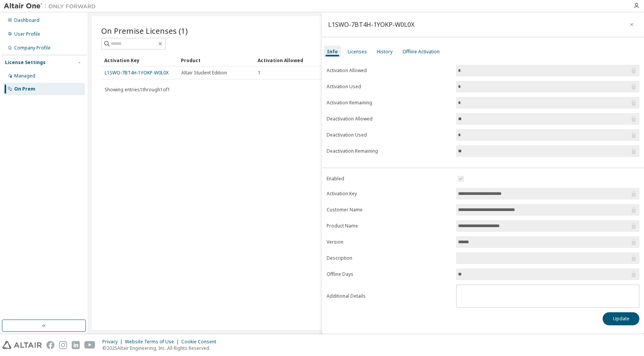 This screenshot has height=356, width=644. Describe the element at coordinates (389, 87) in the screenshot. I see `label: Activation Used` at that location.